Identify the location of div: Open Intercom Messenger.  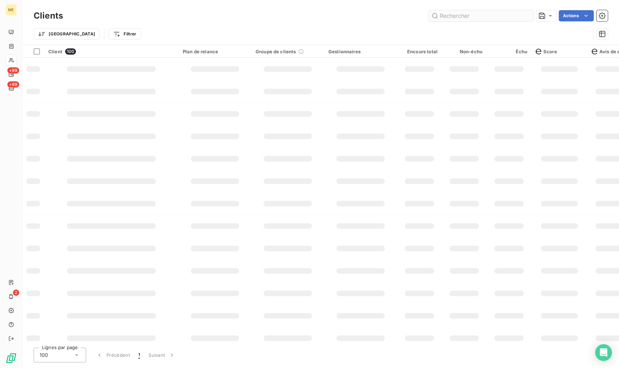
(604, 352).